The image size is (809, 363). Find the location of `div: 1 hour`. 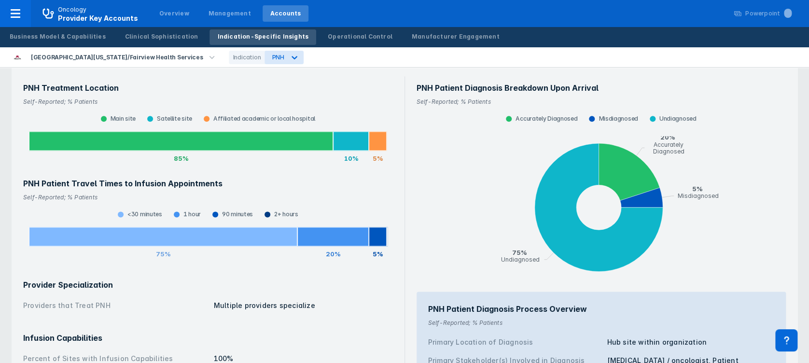

div: 1 hour is located at coordinates (187, 214).